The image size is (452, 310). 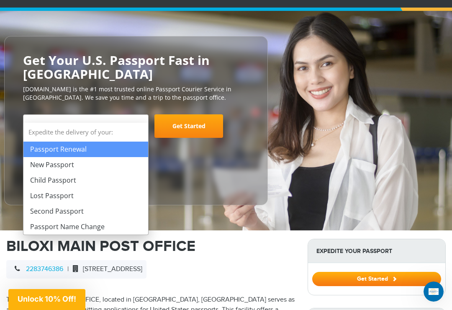 What do you see at coordinates (377, 251) in the screenshot?
I see `strong: Expedite Your Passport` at bounding box center [377, 251].